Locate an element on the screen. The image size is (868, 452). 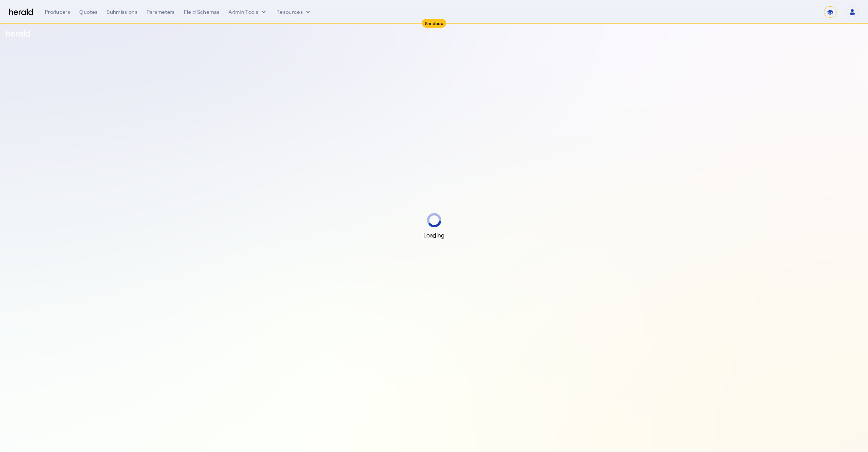
div: Field Schemas is located at coordinates (202, 12).